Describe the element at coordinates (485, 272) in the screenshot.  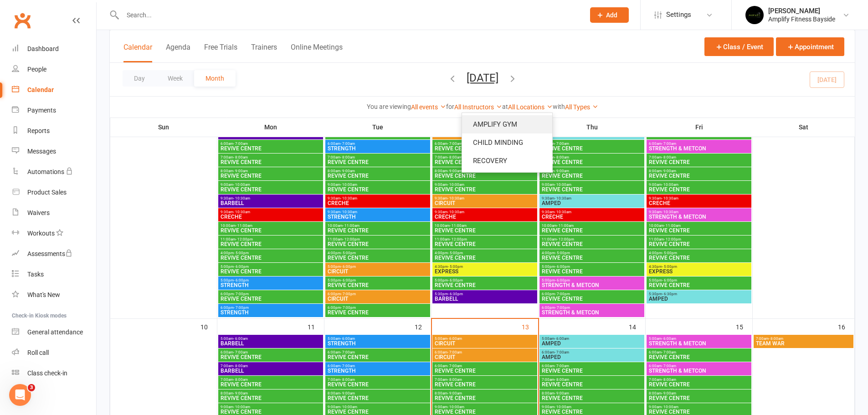
I see `span: EXPRESS` at that location.